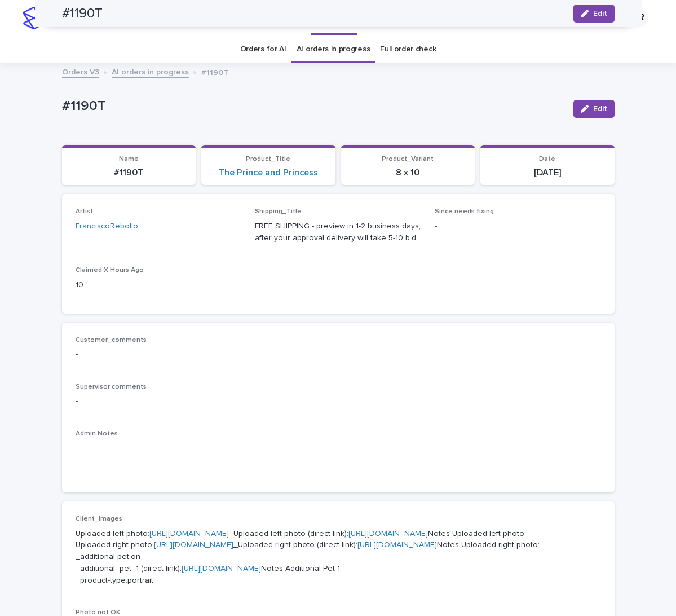 This screenshot has height=616, width=676. I want to click on span: Supervisor comments, so click(111, 387).